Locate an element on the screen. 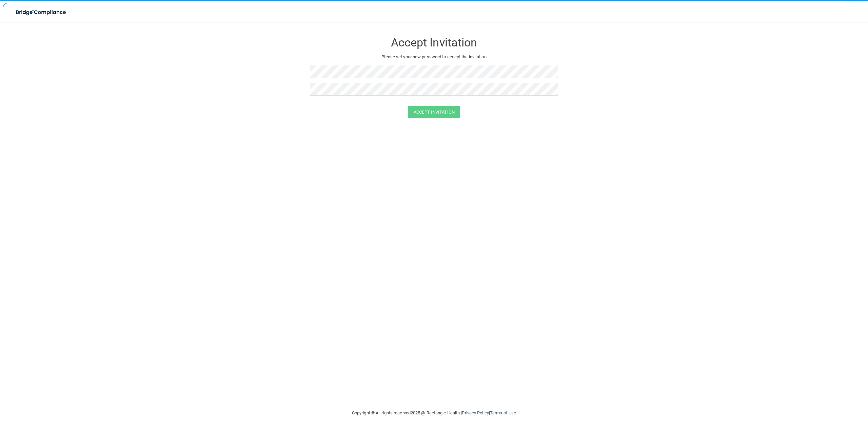  a: Terms of Use is located at coordinates (503, 412).